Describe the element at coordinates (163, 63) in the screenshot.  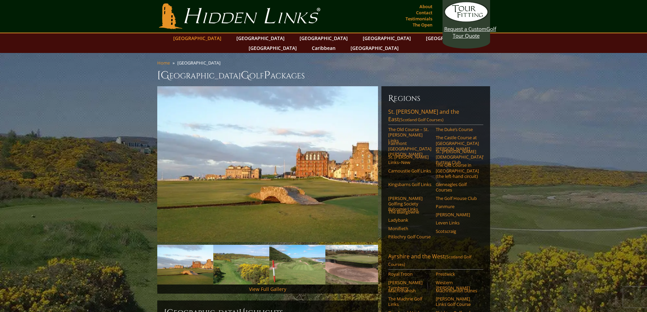
I see `a: Home` at that location.